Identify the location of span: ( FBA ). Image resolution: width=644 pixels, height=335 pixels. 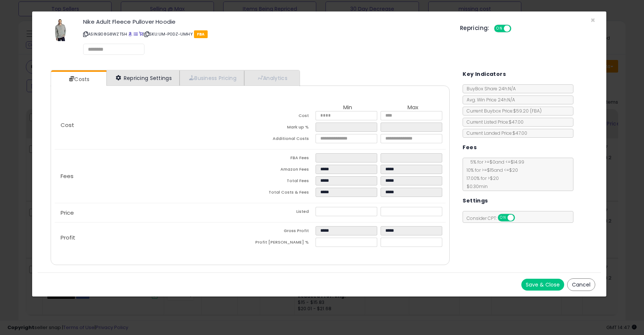
(536, 111).